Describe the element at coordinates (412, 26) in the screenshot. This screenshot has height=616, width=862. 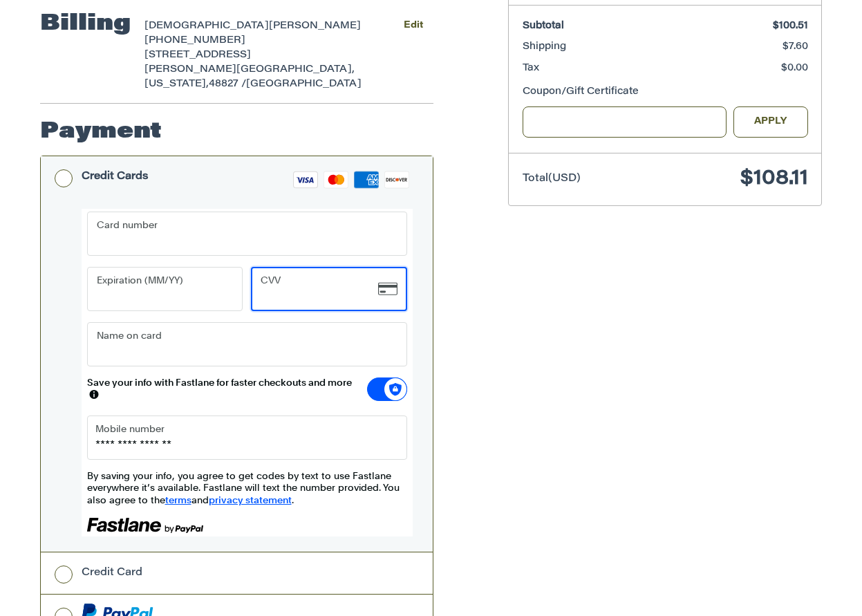
I see `button: Edit` at that location.